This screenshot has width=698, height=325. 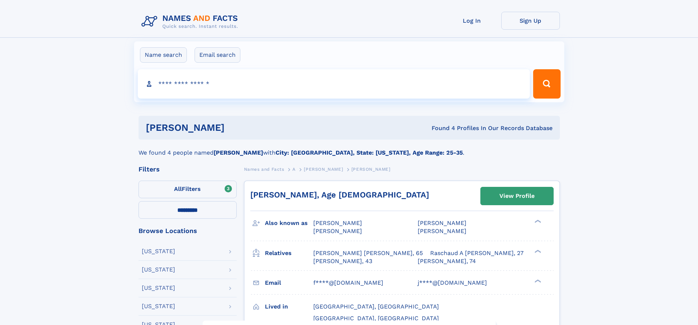 I want to click on h3: Email, so click(x=289, y=283).